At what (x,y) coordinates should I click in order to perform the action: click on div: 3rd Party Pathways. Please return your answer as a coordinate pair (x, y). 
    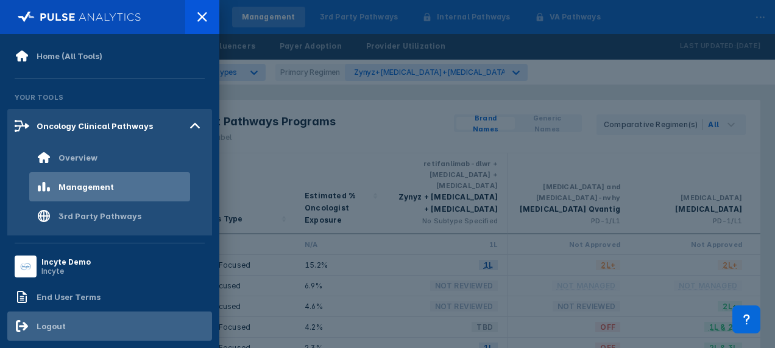
    Looking at the image, I should click on (100, 216).